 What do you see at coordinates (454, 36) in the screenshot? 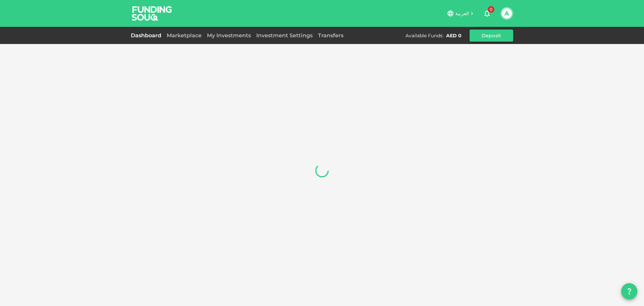
I see `div: AED 0` at bounding box center [454, 36].